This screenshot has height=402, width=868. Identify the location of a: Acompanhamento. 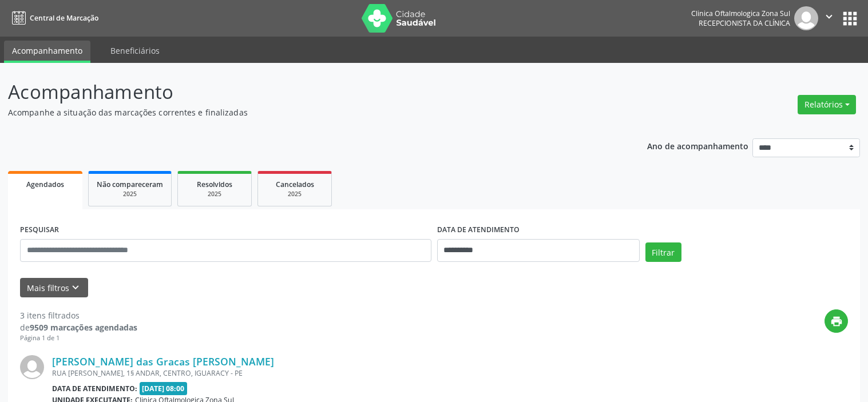
(47, 52).